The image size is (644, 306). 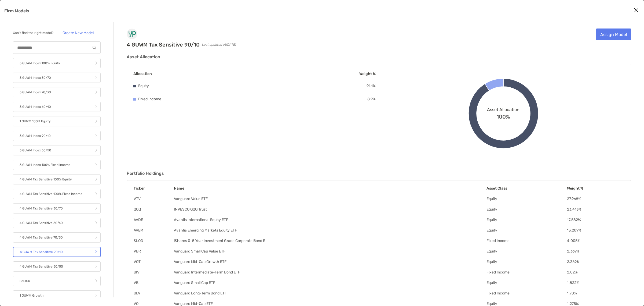 I want to click on td: 13.209 %, so click(x=596, y=230).